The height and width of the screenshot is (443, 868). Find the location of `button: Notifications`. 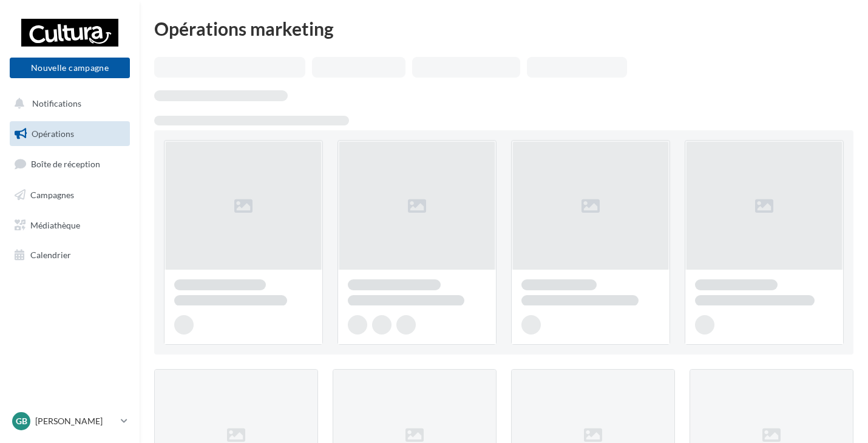

button: Notifications is located at coordinates (68, 104).